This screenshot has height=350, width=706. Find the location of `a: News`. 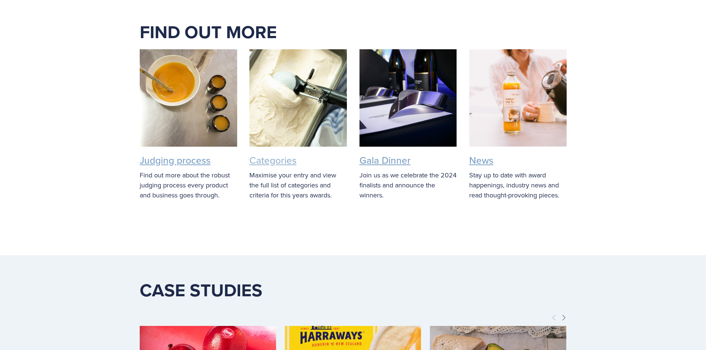

a: News is located at coordinates (481, 160).